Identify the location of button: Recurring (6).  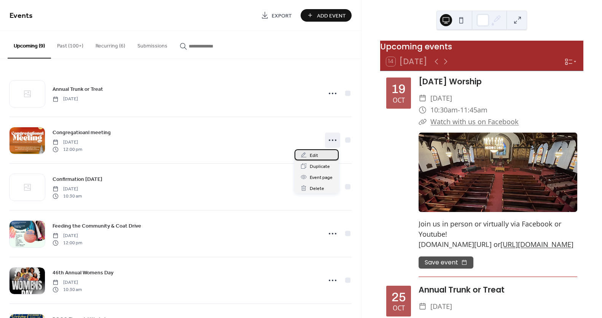
(110, 44).